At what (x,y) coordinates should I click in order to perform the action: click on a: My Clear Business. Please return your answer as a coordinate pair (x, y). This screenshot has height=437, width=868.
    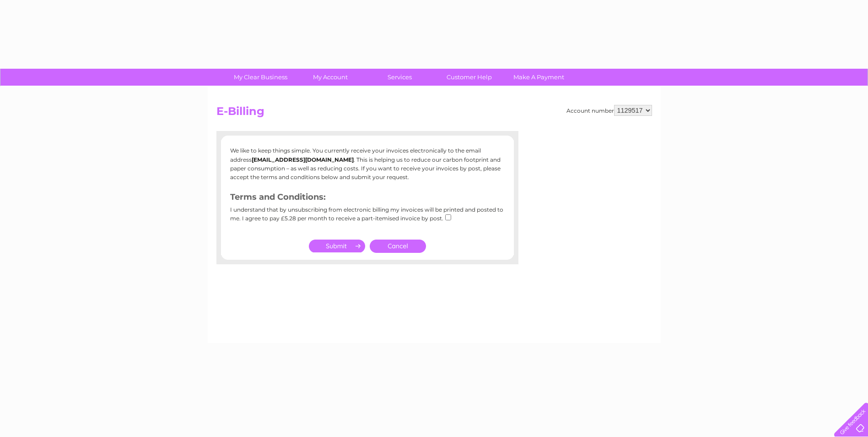
    Looking at the image, I should click on (261, 77).